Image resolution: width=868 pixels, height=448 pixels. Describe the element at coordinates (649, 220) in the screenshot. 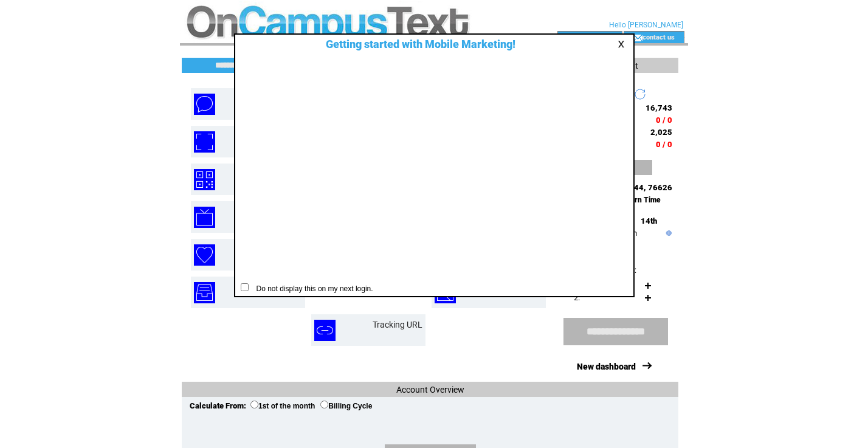

I see `span: 14th` at that location.